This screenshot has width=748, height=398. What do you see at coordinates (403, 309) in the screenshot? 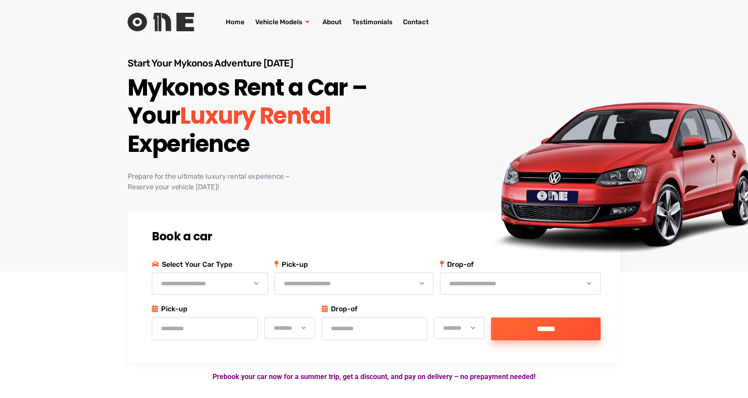
I see `p: Drop-of` at bounding box center [403, 309].